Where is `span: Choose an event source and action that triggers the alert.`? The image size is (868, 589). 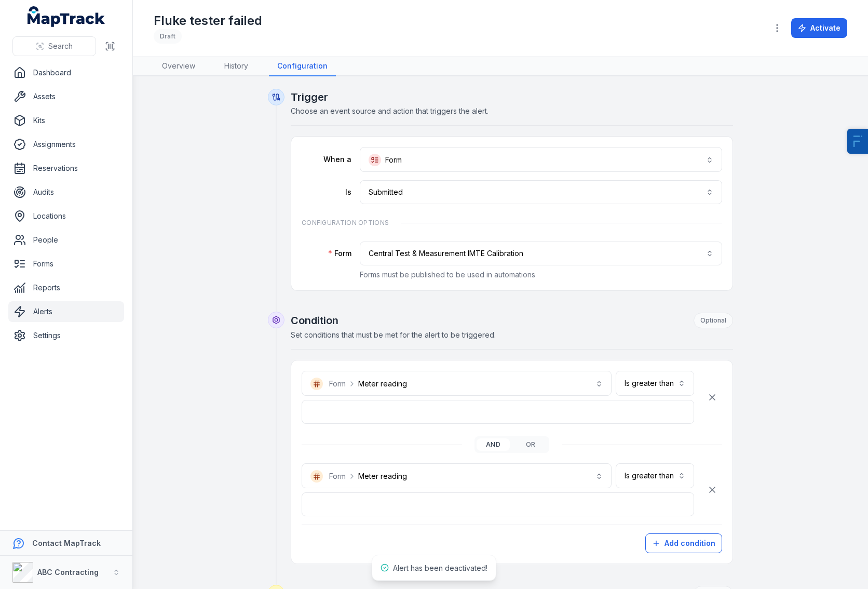
span: Choose an event source and action that triggers the alert. is located at coordinates (389, 110).